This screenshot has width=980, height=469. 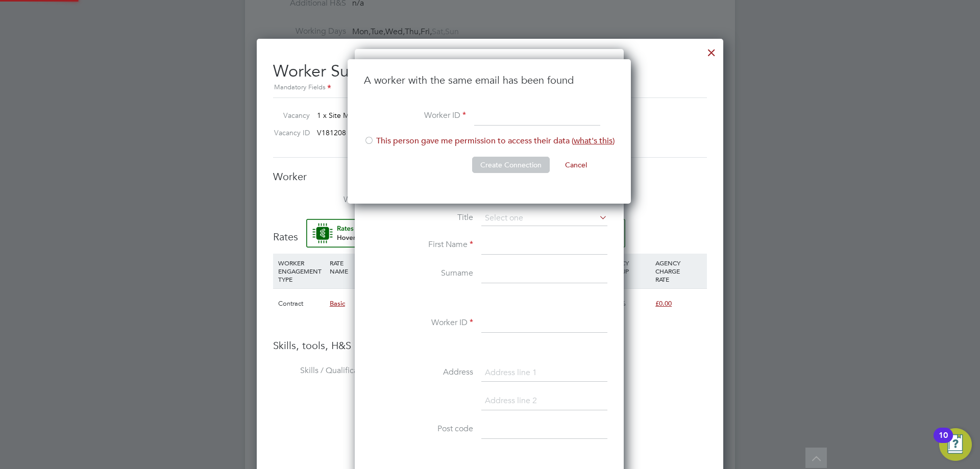 I want to click on button: Cancel, so click(x=576, y=165).